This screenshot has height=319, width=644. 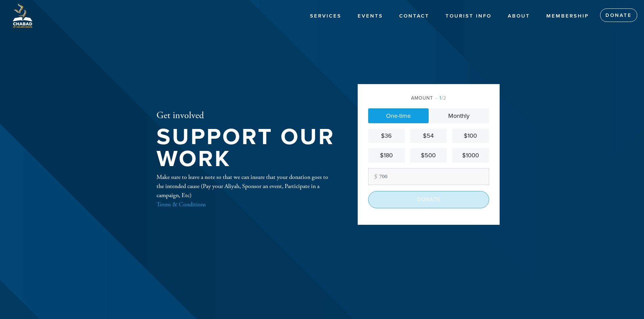 What do you see at coordinates (428, 136) in the screenshot?
I see `a: $54` at bounding box center [428, 136].